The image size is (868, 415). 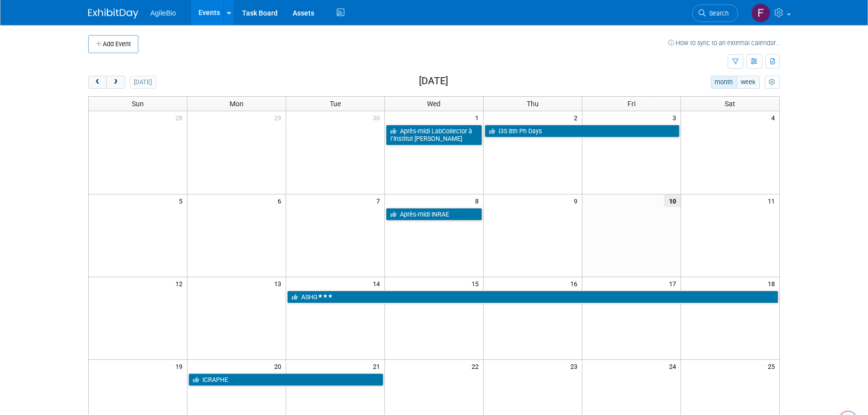 What do you see at coordinates (772, 83) in the screenshot?
I see `i: Personalize Calendar` at bounding box center [772, 83].